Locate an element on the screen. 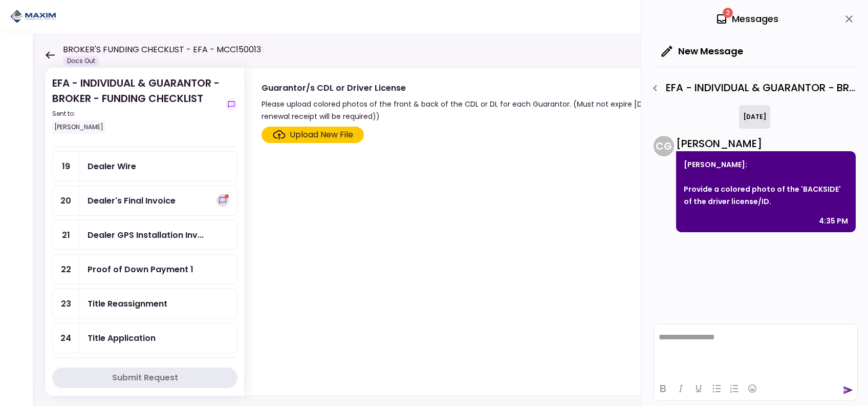 The image size is (868, 406). div: Title Reassignment is located at coordinates (128, 303).